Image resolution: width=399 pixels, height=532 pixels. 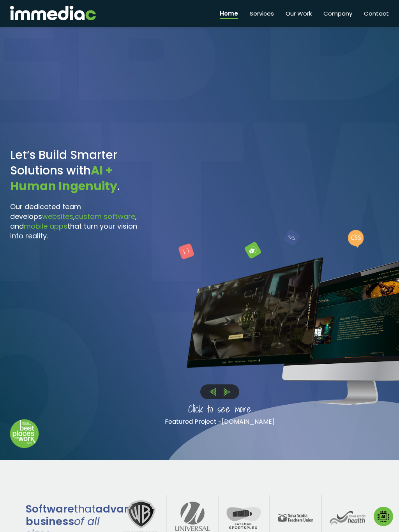 I want to click on img: Asia Halifax, so click(x=255, y=312).